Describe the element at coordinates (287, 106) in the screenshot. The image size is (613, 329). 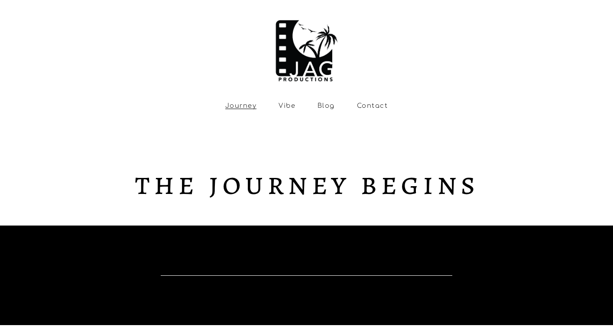
I see `a: Vibe` at that location.